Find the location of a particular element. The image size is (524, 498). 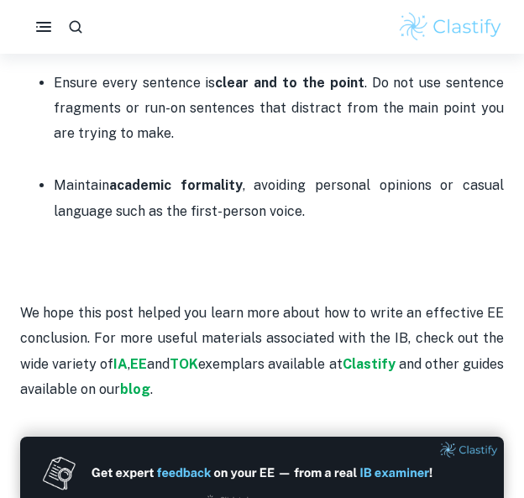

a: EE is located at coordinates (138, 363).